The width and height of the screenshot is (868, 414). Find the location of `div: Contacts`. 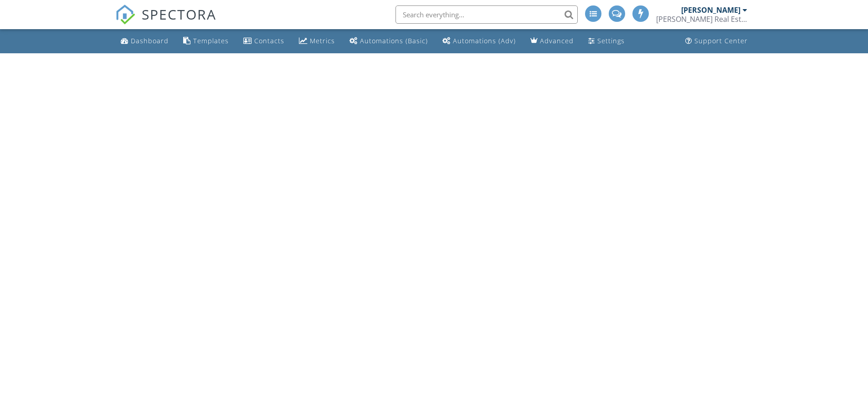

div: Contacts is located at coordinates (269, 41).